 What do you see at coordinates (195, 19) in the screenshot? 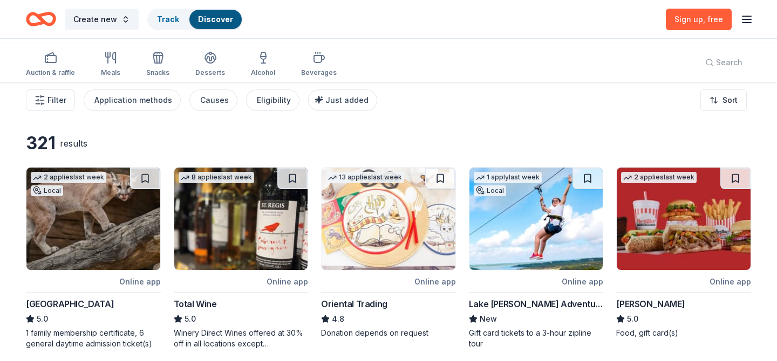
I see `button: TrackDiscover` at bounding box center [195, 19].